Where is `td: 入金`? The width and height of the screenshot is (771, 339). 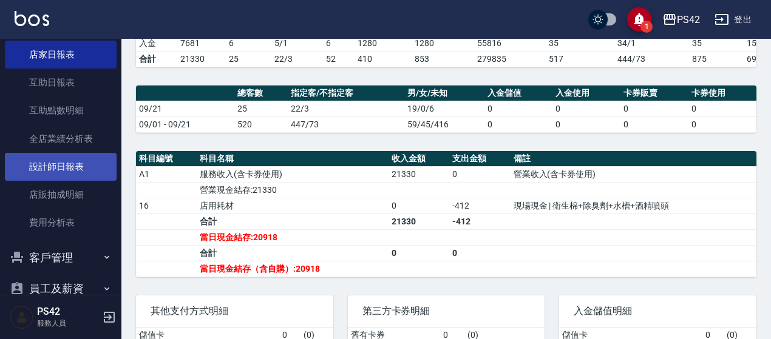 td: 入金 is located at coordinates (157, 43).